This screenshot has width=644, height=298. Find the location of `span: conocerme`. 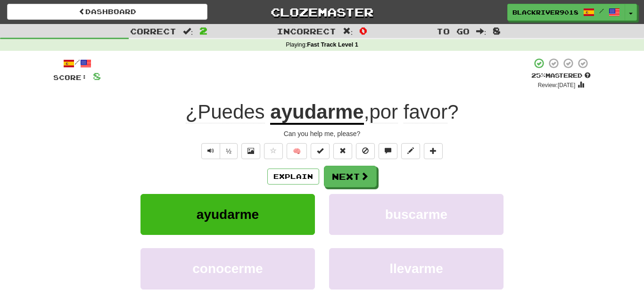

span: conocerme is located at coordinates (227, 268).